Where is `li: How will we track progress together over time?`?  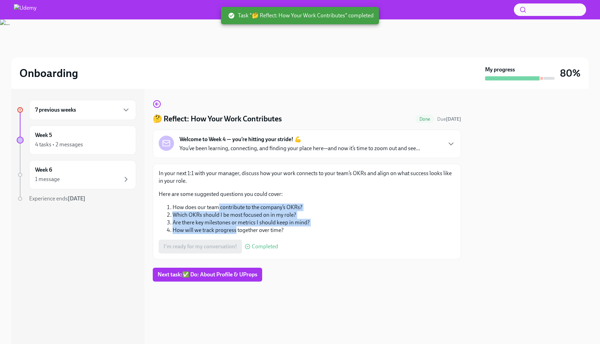 li: How will we track progress together over time? is located at coordinates (314, 231).